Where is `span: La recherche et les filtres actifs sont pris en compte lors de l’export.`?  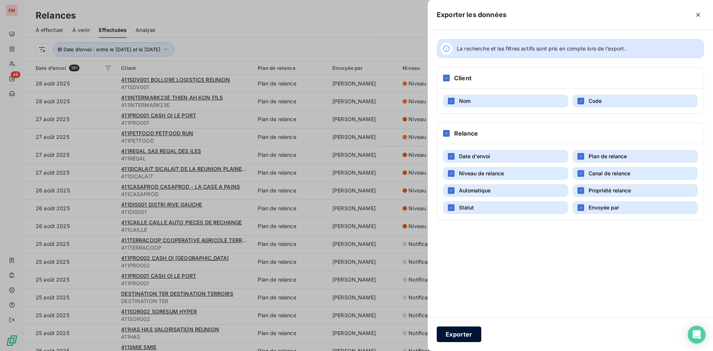
span: La recherche et les filtres actifs sont pris en compte lors de l’export. is located at coordinates (541, 49).